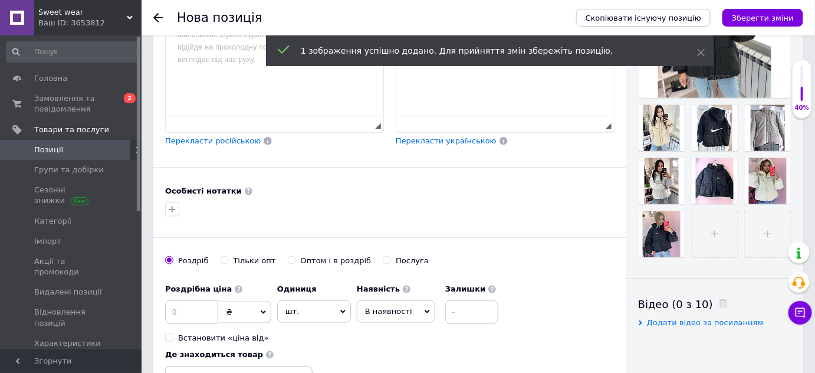 The width and height of the screenshot is (815, 373). What do you see at coordinates (644, 18) in the screenshot?
I see `button: Скопіювати існуючу позицію` at bounding box center [644, 18].